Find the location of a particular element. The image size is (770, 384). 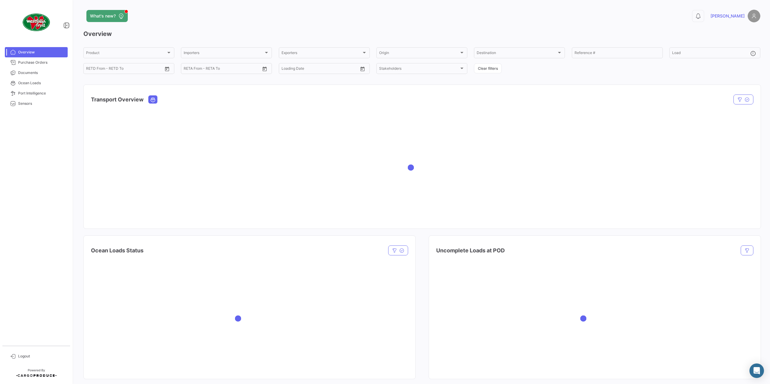

a: Sensors is located at coordinates (36, 104).